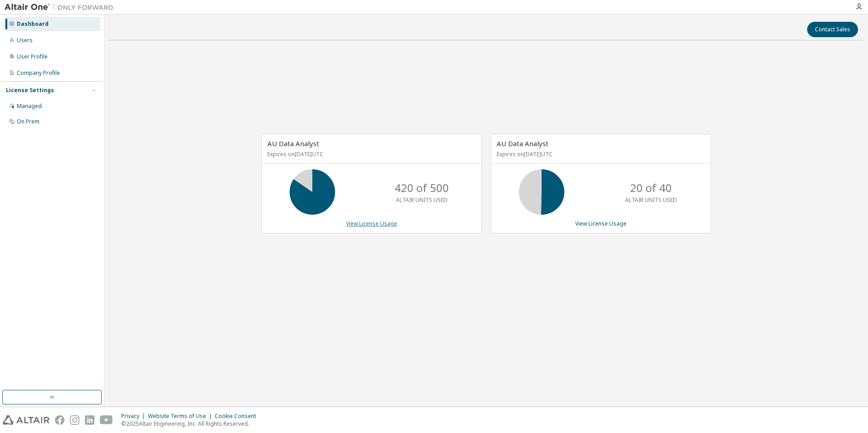 The height and width of the screenshot is (433, 868). I want to click on div: Cookie Consent, so click(238, 416).